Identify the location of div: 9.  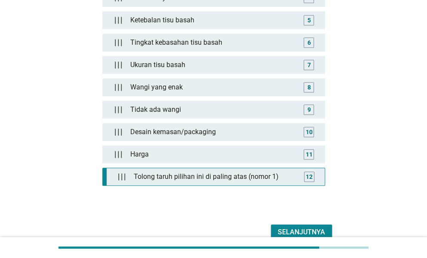
(309, 109).